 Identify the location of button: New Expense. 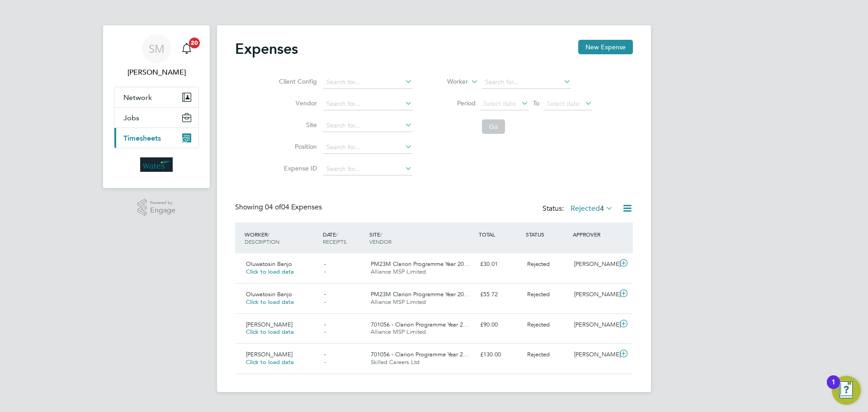
(605, 47).